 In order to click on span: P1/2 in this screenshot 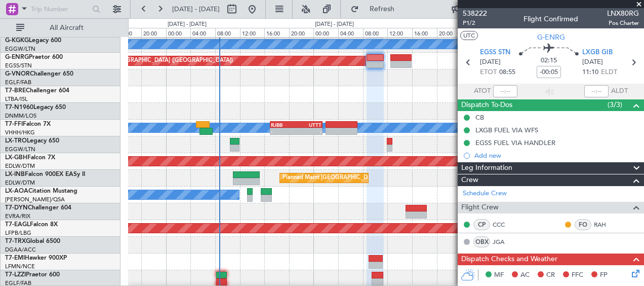, I will do `click(475, 23)`.